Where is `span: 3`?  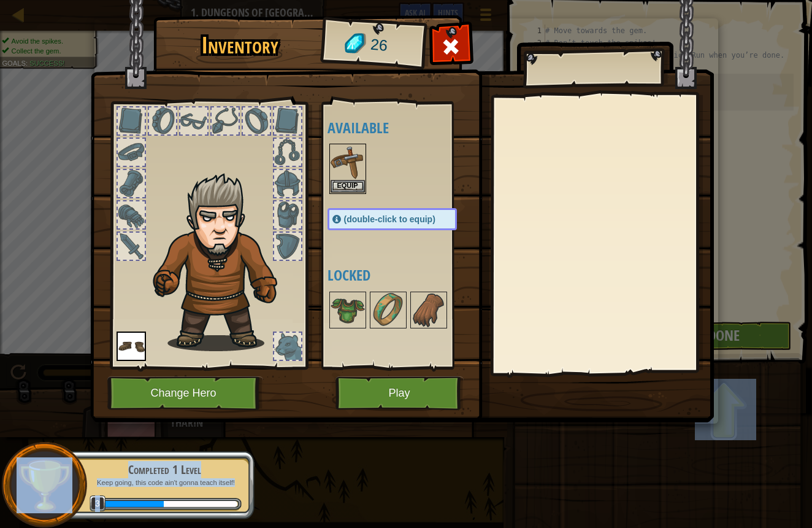
span: 3 is located at coordinates (98, 503).